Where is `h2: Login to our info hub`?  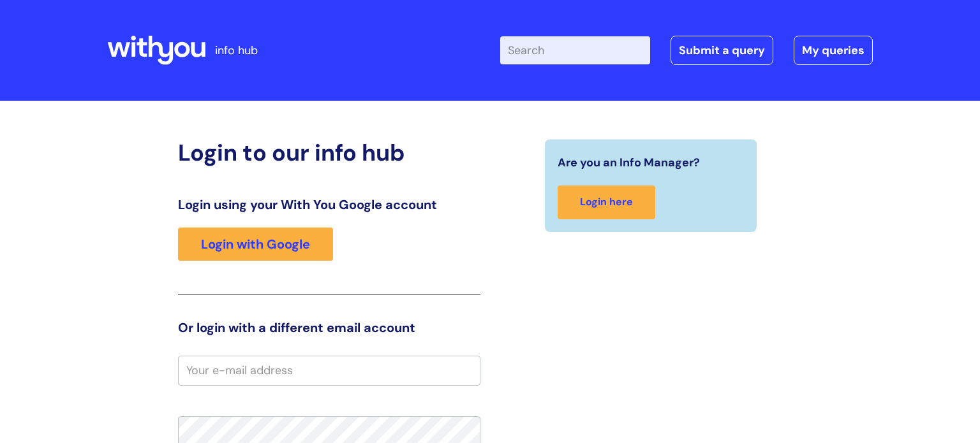 h2: Login to our info hub is located at coordinates (329, 152).